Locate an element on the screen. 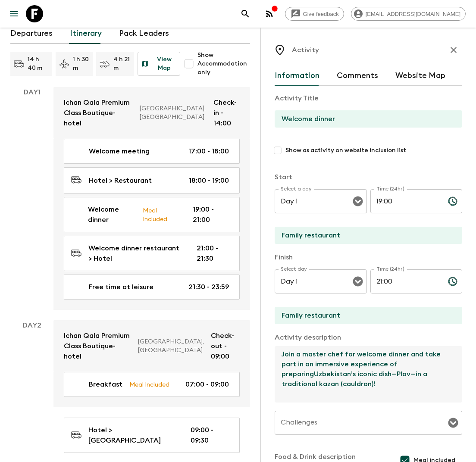 The width and height of the screenshot is (476, 462). p: 09:00 - 09:30 is located at coordinates (209, 435).